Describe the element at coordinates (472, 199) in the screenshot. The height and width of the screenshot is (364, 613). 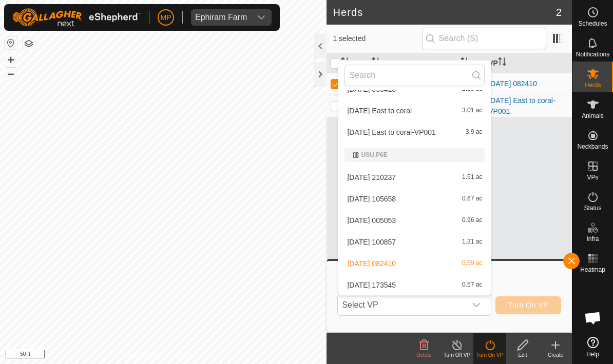
I see `span: 0.67 ac` at that location.